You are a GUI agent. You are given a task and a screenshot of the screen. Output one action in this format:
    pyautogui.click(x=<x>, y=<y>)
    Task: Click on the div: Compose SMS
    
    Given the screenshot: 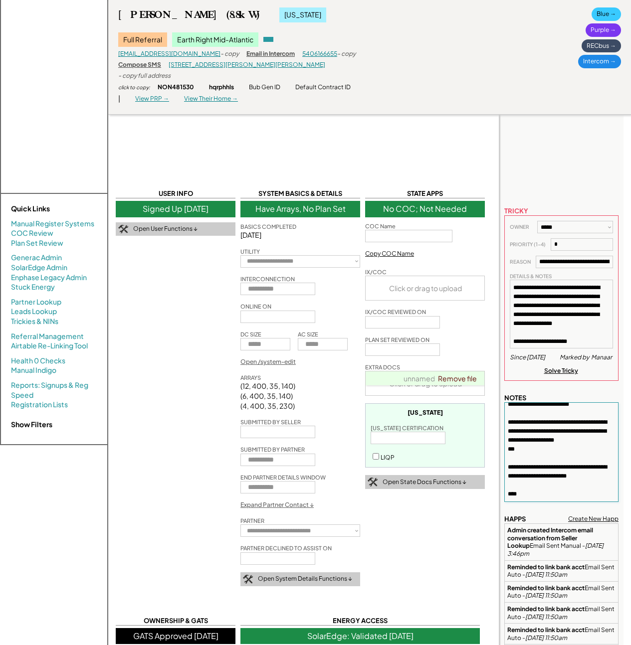 What is the action you would take?
    pyautogui.click(x=140, y=65)
    